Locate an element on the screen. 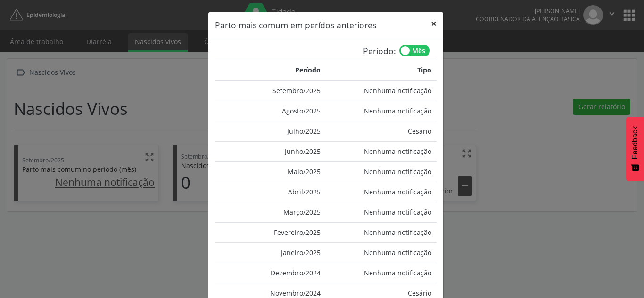  button: Close is located at coordinates (433, 23).